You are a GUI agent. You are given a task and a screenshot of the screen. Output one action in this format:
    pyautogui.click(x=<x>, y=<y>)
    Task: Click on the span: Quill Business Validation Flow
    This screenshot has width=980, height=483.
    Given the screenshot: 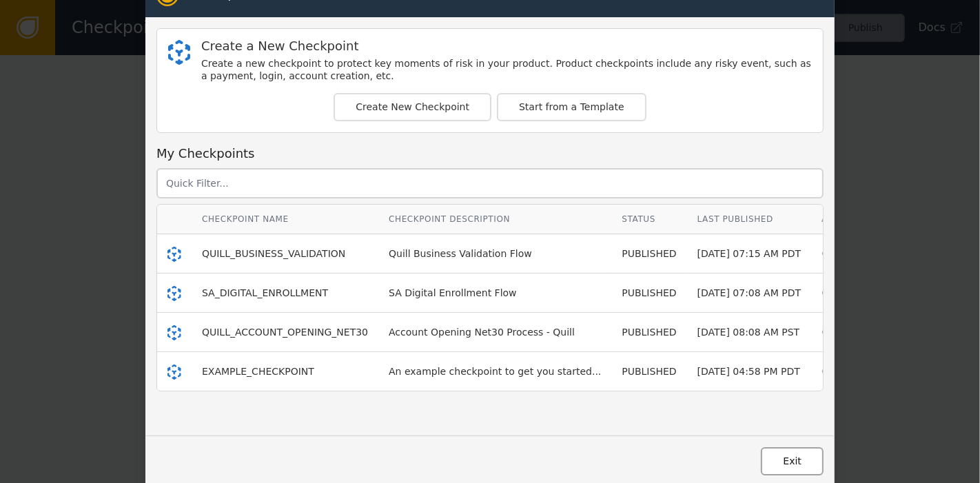 What is the action you would take?
    pyautogui.click(x=461, y=254)
    